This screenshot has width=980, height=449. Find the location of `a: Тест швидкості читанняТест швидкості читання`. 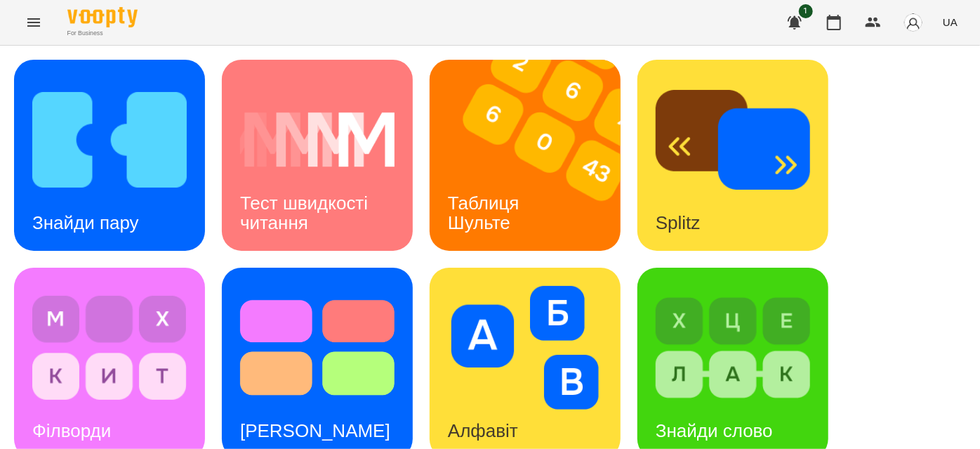

a: Тест швидкості читанняТест швидкості читання is located at coordinates (317, 155).